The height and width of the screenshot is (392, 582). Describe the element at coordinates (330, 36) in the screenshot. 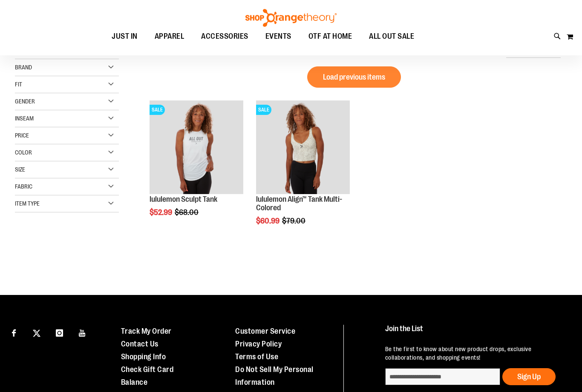

I see `span: OTF AT HOME` at that location.